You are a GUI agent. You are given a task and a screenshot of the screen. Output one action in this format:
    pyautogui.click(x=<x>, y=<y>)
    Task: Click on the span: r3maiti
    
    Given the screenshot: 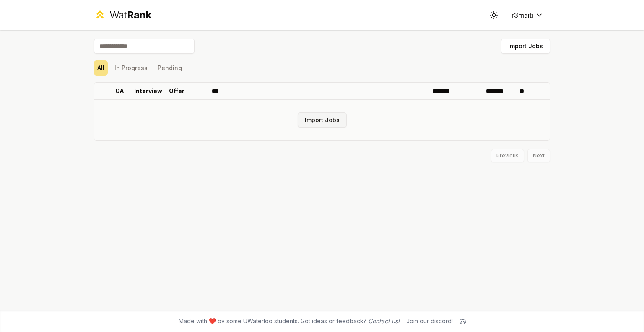 What is the action you would take?
    pyautogui.click(x=522, y=15)
    